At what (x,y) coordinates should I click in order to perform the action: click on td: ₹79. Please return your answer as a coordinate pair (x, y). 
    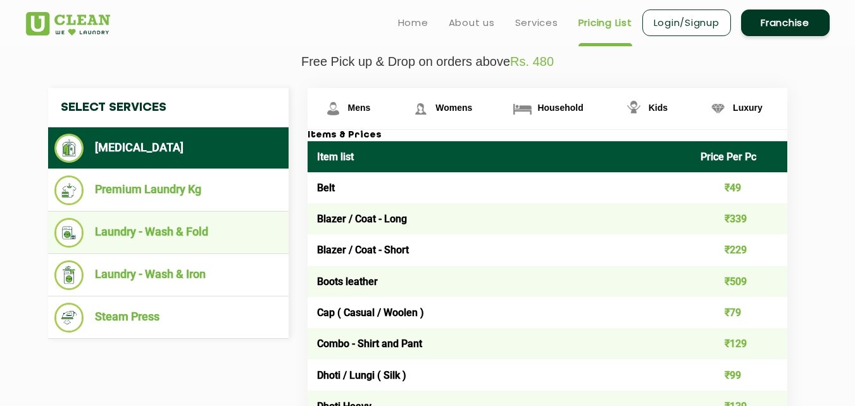
    Looking at the image, I should click on (739, 312).